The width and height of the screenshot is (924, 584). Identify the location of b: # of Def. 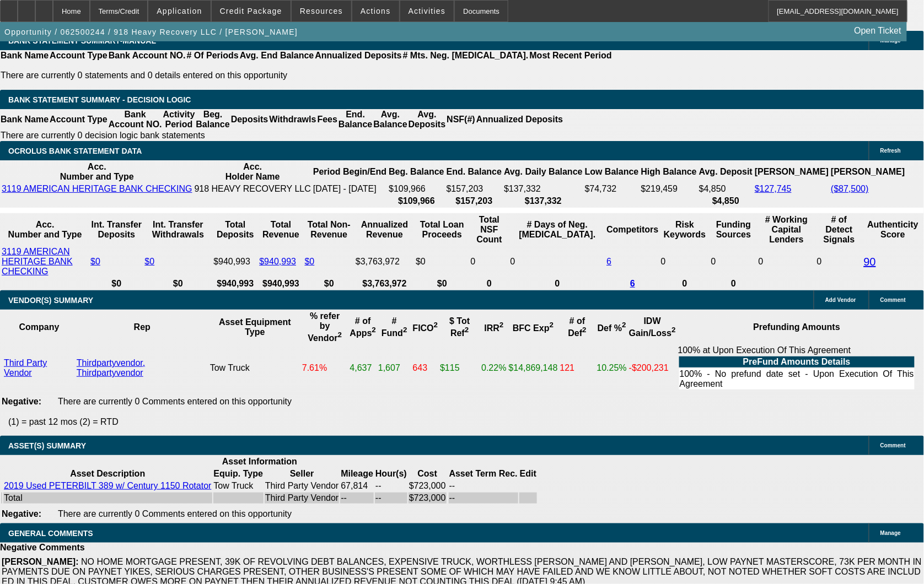
(577, 327).